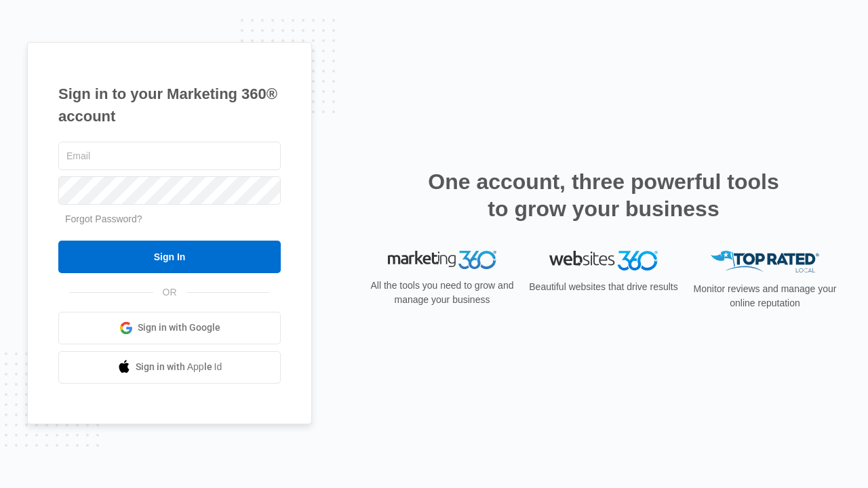 The width and height of the screenshot is (868, 488). I want to click on p: Monitor reviews and manage your online reputation, so click(765, 296).